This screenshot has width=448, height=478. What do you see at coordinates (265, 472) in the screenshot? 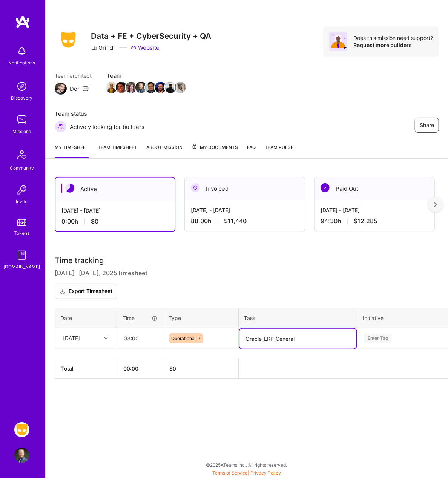
I see `a: Privacy Policy` at bounding box center [265, 472].